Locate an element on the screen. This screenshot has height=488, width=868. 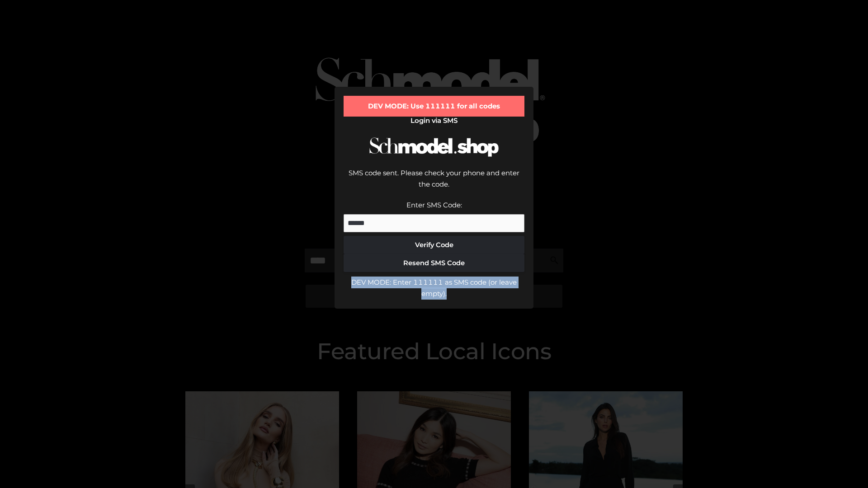
img: Schmodel Logo is located at coordinates (434, 147).